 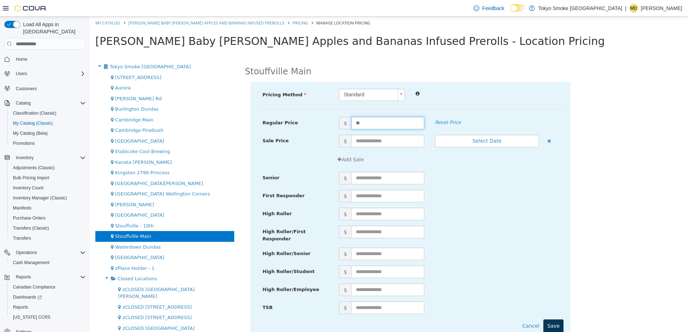 I want to click on a: Bulk Pricing Import, so click(x=31, y=178).